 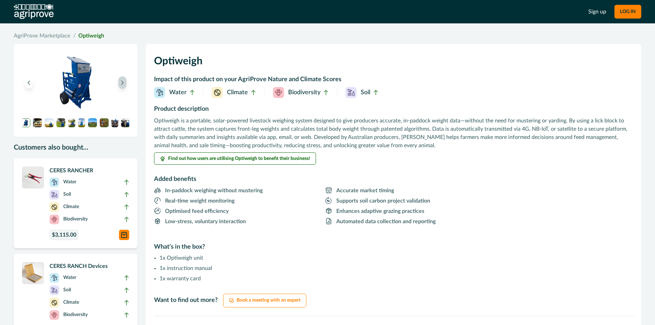 What do you see at coordinates (34, 12) in the screenshot?
I see `img: AgriProve logo` at bounding box center [34, 12].